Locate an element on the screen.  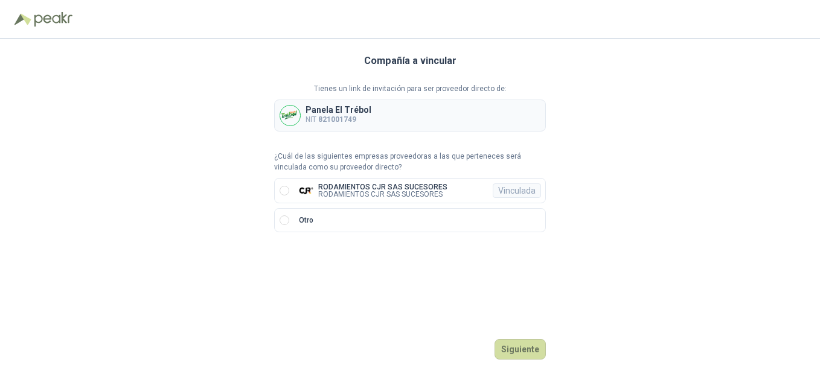
b: 821001749 is located at coordinates (337, 120).